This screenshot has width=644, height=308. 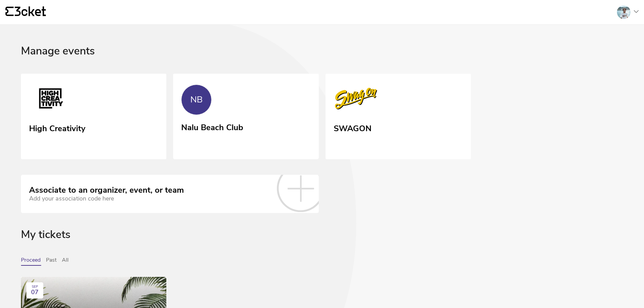 What do you see at coordinates (57, 127) in the screenshot?
I see `div: High Creativity` at bounding box center [57, 127].